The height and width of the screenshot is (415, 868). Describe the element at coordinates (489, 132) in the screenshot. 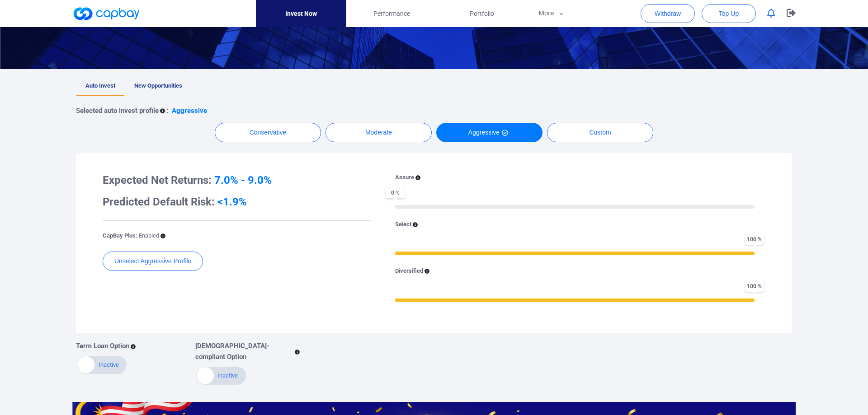

I see `button: Aggressive` at that location.